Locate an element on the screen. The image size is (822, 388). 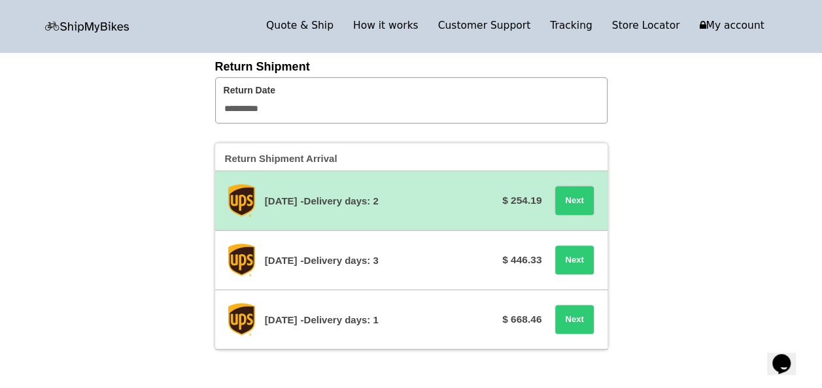
p: Return Shipment is located at coordinates (411, 67).